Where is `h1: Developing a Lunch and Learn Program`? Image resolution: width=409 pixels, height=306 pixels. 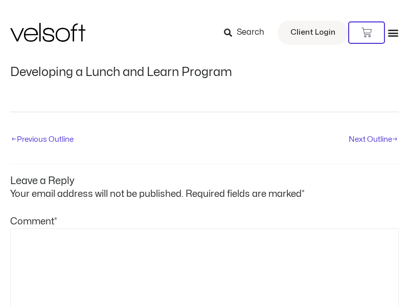 h1: Developing a Lunch and Learn Program is located at coordinates (204, 73).